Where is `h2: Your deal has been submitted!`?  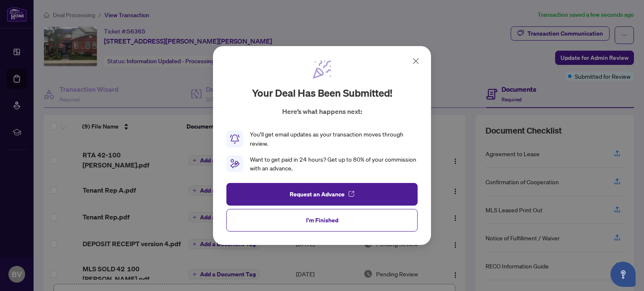
h2: Your deal has been submitted! is located at coordinates (322, 93).